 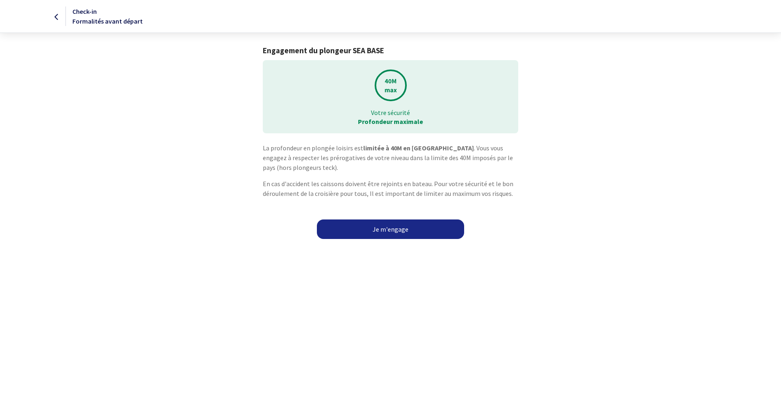 What do you see at coordinates (390, 158) in the screenshot?
I see `p: La profondeur en plongée loisirs est . Vous vous engagez à respecter les prérogatives de votre ni...` at bounding box center [390, 158].